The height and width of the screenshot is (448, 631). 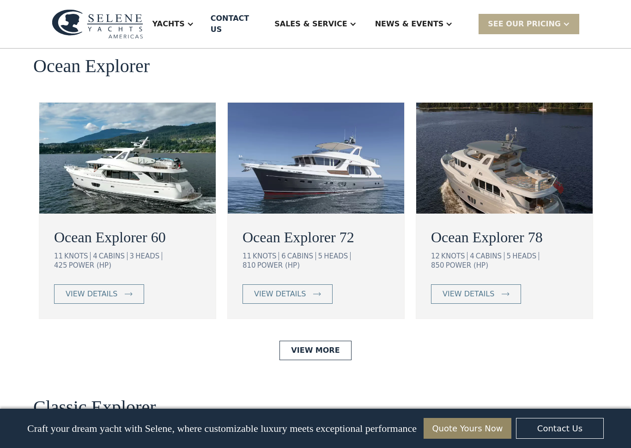 I want to click on div: Contact US, so click(x=234, y=24).